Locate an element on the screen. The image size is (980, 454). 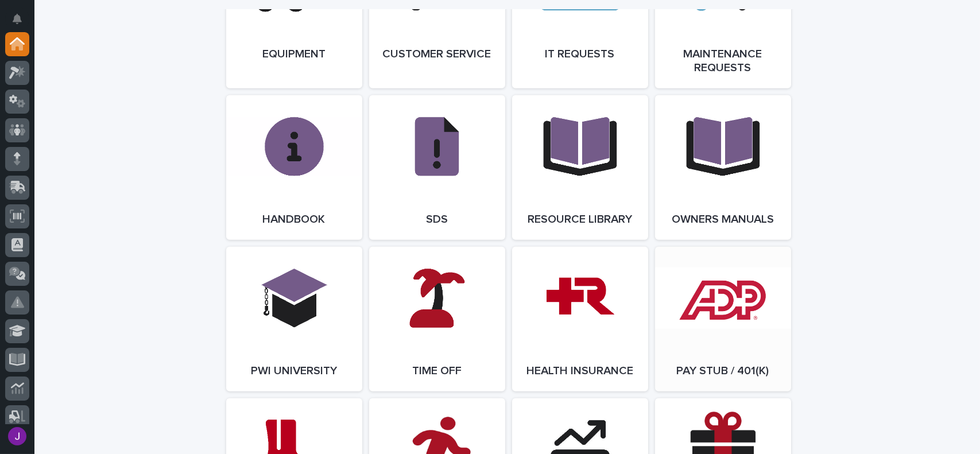
button: Notifications is located at coordinates (17, 19).